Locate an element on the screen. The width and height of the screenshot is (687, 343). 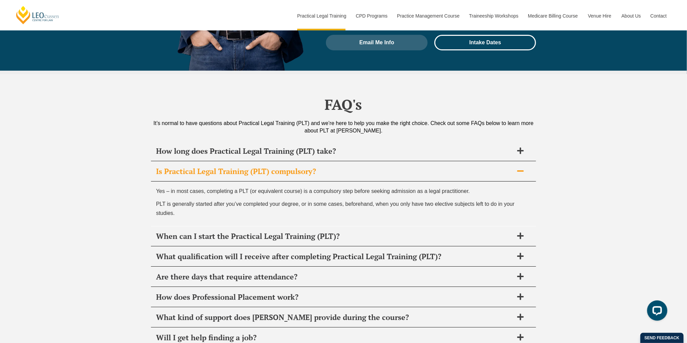
a: Contact is located at coordinates (658, 16).